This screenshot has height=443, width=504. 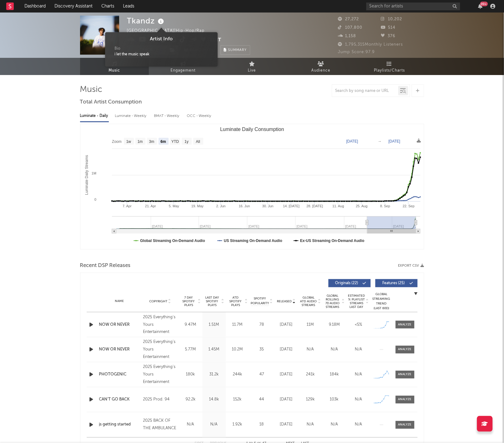 I want to click on div: Name, so click(x=120, y=301).